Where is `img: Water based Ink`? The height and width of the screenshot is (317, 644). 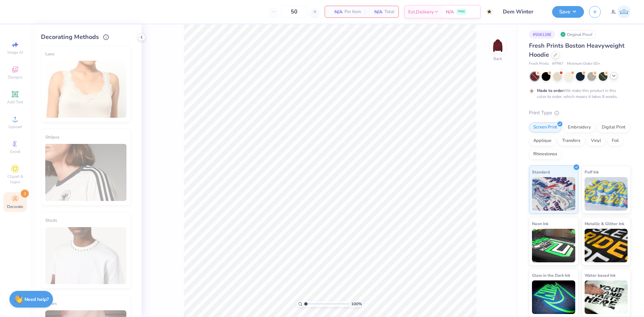 img: Water based Ink is located at coordinates (606, 297).